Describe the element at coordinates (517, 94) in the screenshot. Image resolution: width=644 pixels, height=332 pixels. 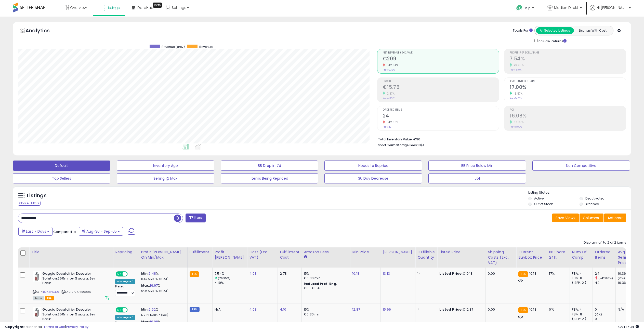
I see `small: 15.57%` at that location.